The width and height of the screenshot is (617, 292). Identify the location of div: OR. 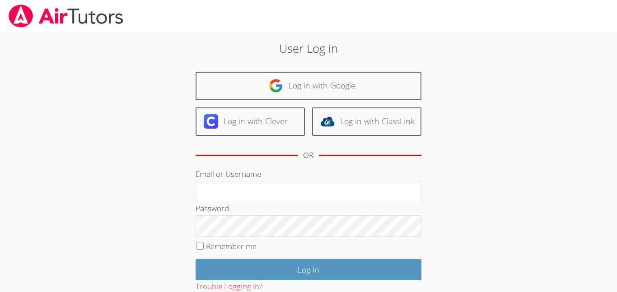
(308, 155).